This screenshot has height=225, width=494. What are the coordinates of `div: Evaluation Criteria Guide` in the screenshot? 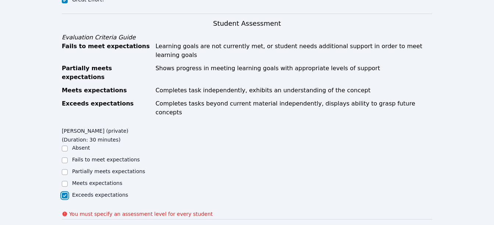 It's located at (247, 38).